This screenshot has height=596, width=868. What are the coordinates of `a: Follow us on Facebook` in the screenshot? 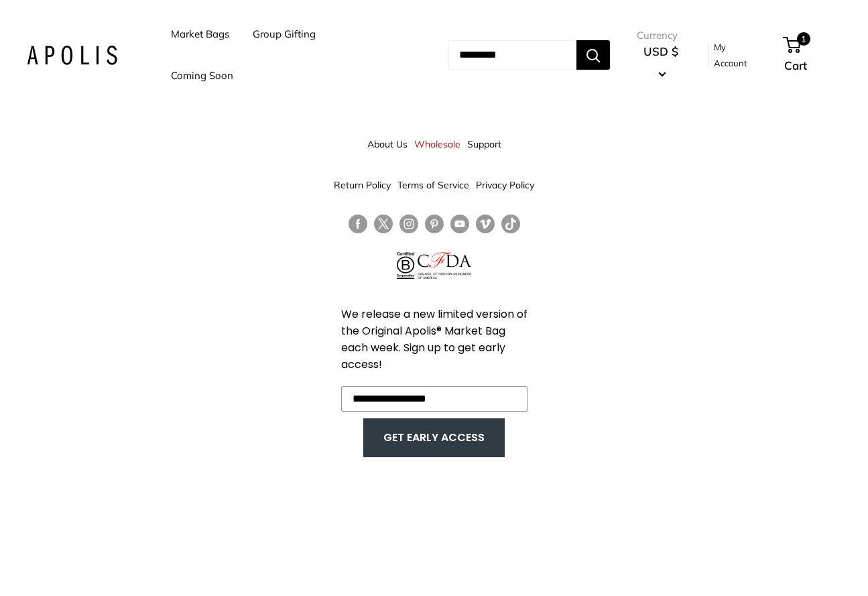 It's located at (358, 224).